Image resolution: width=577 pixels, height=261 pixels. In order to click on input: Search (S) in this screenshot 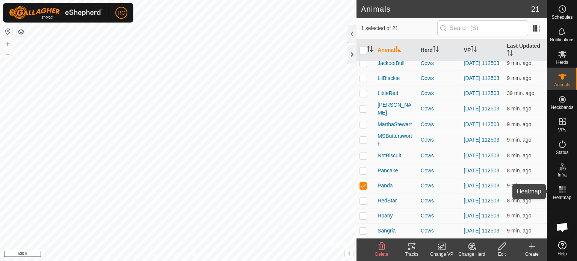, I will do `click(482, 28)`.